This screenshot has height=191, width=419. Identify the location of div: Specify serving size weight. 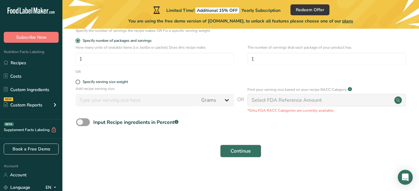
(105, 82).